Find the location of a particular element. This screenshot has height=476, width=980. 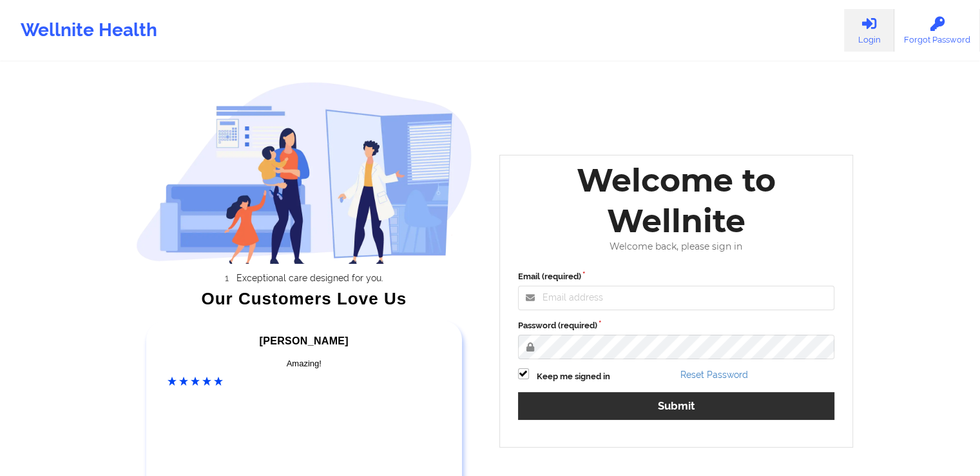

div: Welcome back, please sign in is located at coordinates (676, 246).